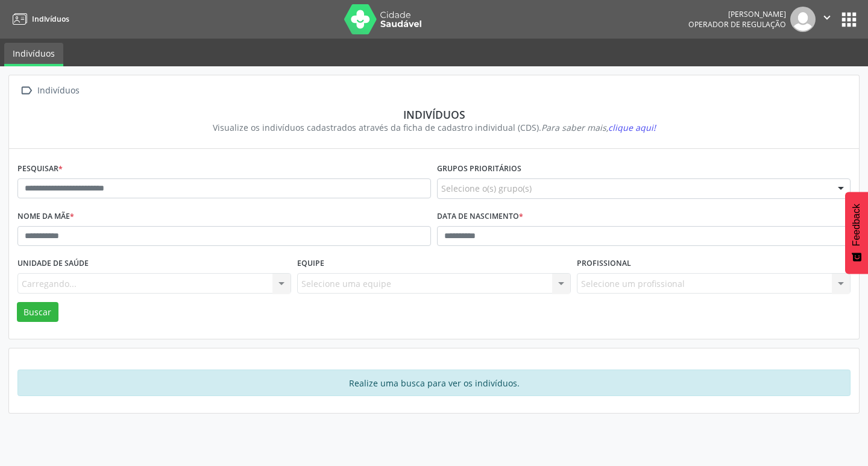  I want to click on a:  Indivíduos, so click(50, 91).